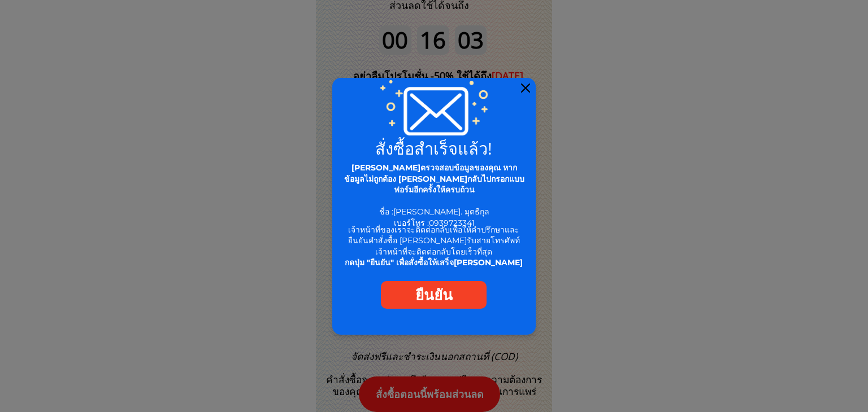 Image resolution: width=868 pixels, height=412 pixels. What do you see at coordinates (434, 196) in the screenshot?
I see `div: ชื่อ : เบอร์โทร :` at bounding box center [434, 196].